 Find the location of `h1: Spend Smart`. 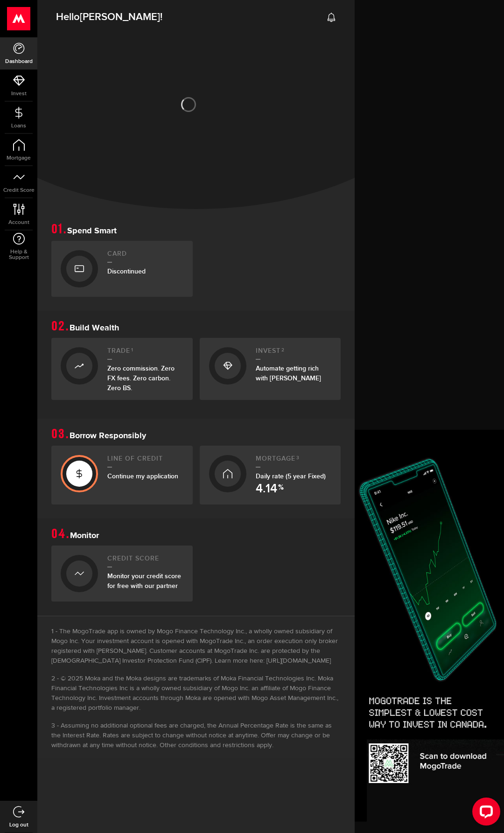

h1: Spend Smart is located at coordinates (195, 230).